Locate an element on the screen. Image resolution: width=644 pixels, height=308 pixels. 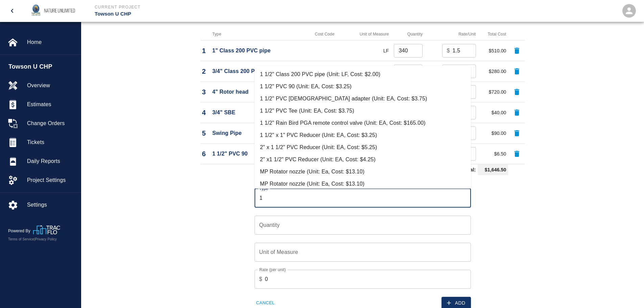
p: 3/4" Class 200 PVC pipe is located at coordinates (258, 71).